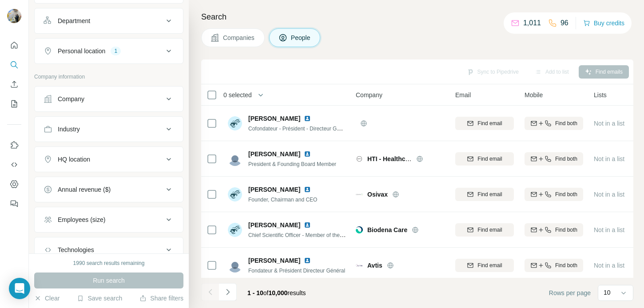  I want to click on button: Technologies, so click(109, 250).